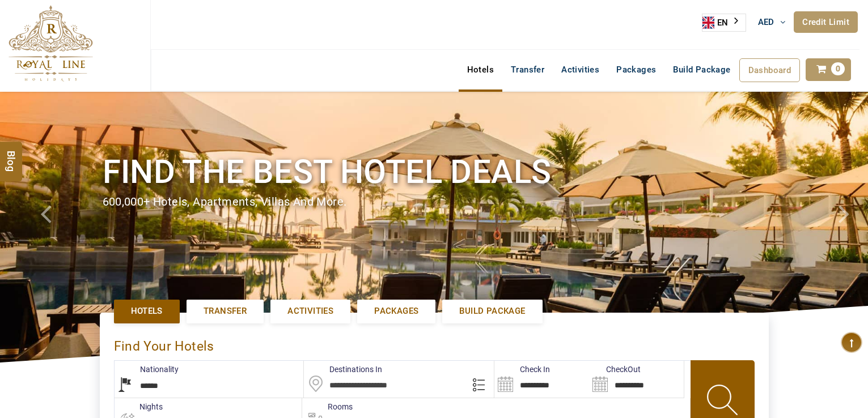 This screenshot has height=418, width=868. I want to click on span: Dashboard, so click(770, 70).